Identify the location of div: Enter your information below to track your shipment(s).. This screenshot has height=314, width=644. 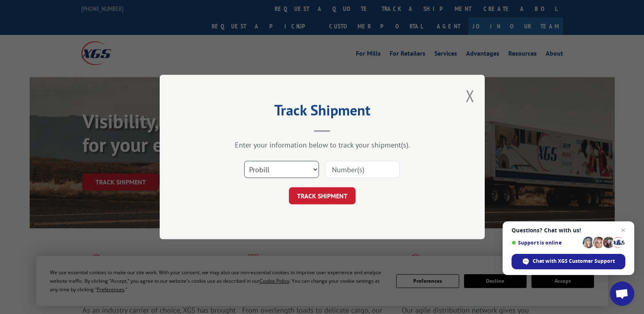
(322, 144).